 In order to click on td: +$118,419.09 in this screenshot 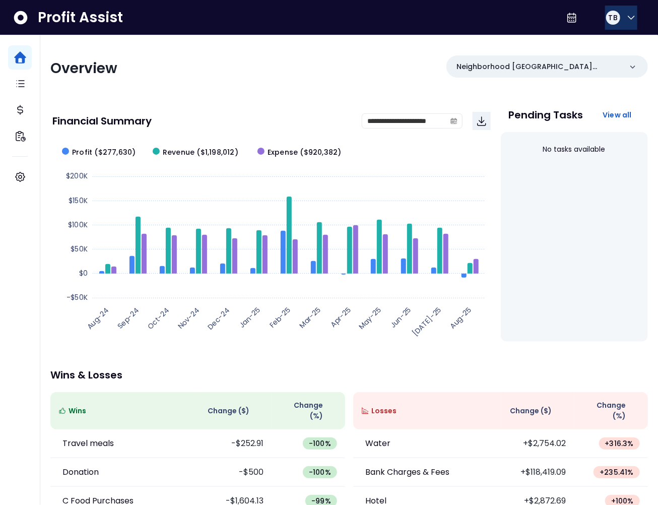, I will do `click(537, 472)`.